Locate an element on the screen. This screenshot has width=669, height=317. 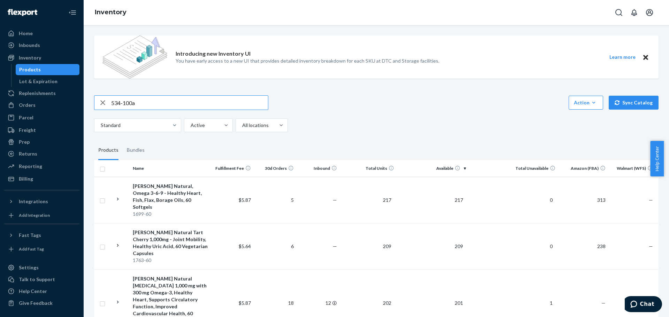
div: Orders is located at coordinates (27, 105).